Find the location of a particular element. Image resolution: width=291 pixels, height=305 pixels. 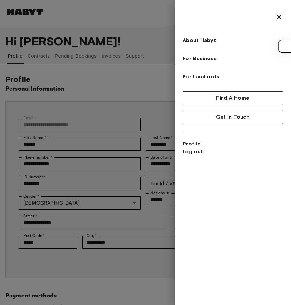

span: Find A Home is located at coordinates (232, 98).